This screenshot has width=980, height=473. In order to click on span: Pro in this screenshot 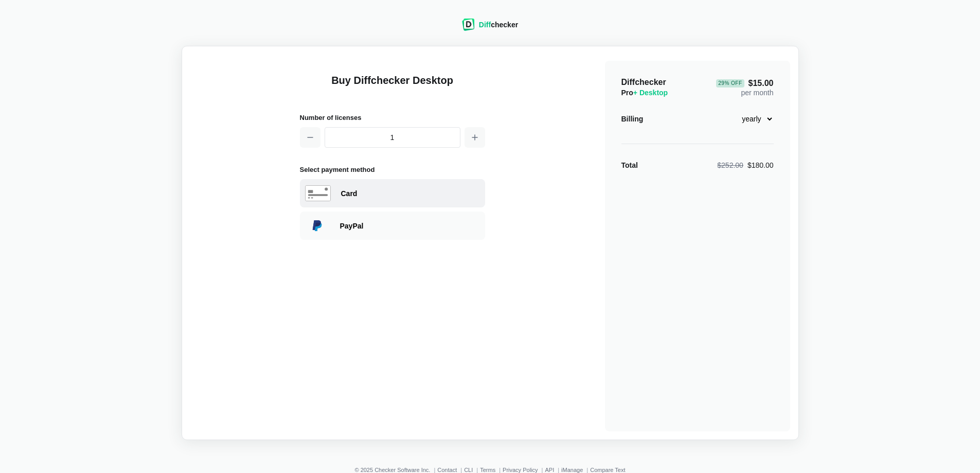, I will do `click(645, 93)`.